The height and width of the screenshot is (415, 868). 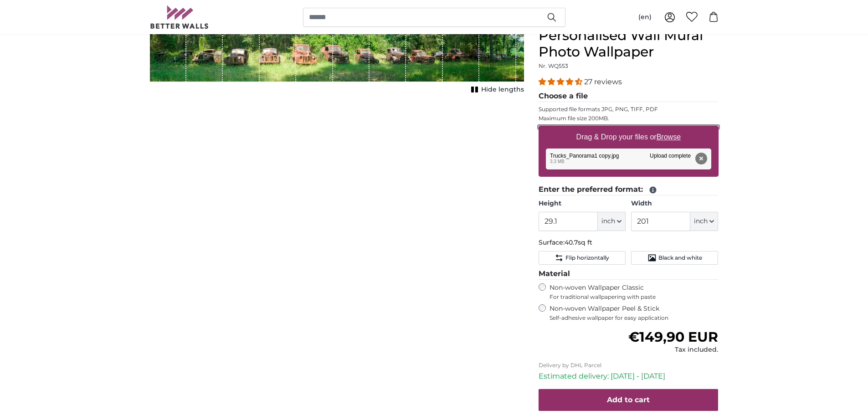 What do you see at coordinates (628, 365) in the screenshot?
I see `p: Delivery by DHL Parcel` at bounding box center [628, 365].